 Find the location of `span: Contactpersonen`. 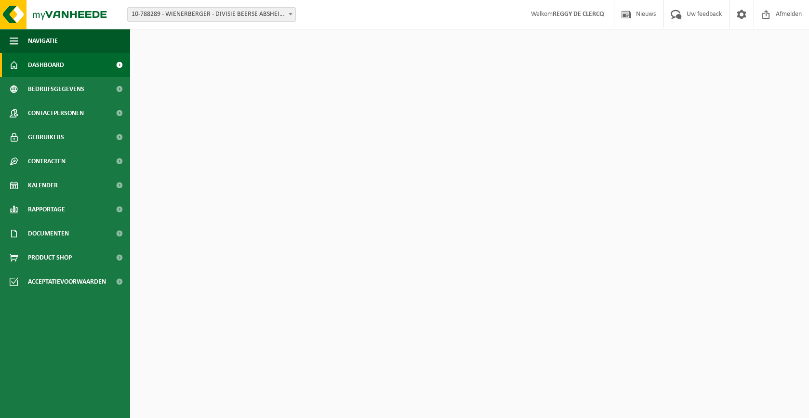

span: Contactpersonen is located at coordinates (56, 113).